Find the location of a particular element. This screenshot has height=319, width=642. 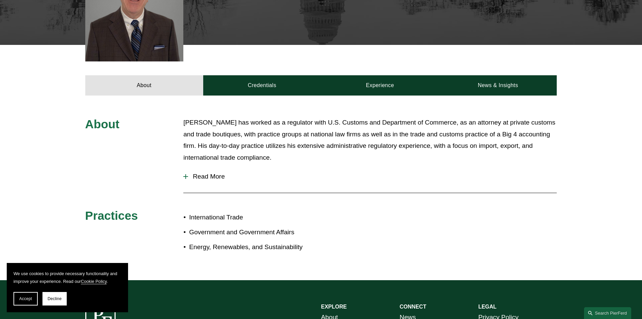

a: Cookie Policy is located at coordinates (94, 281).